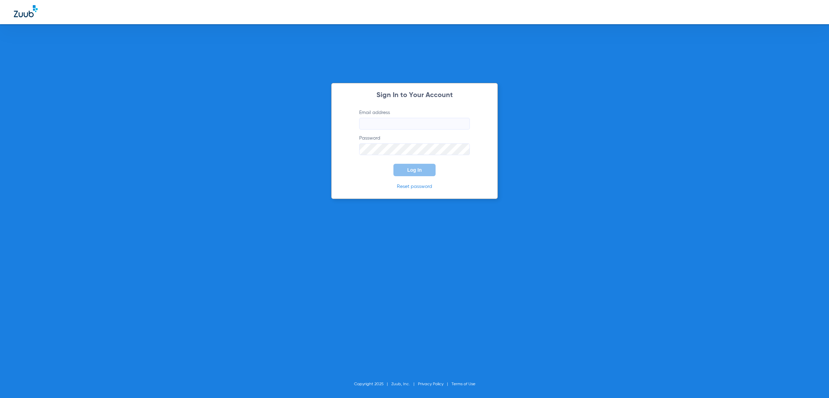 The image size is (829, 398). I want to click on button: Log In, so click(414, 170).